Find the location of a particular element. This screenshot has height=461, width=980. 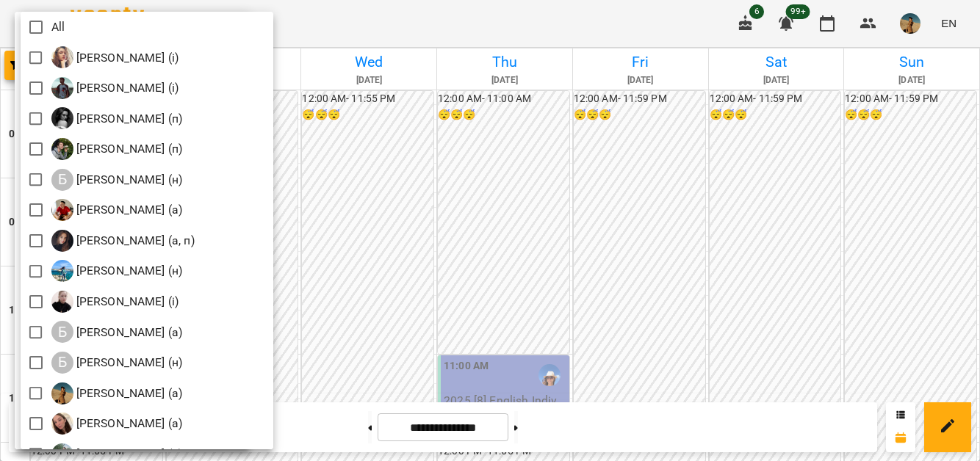

div: Богуш Альбіна (а) is located at coordinates (117, 332).